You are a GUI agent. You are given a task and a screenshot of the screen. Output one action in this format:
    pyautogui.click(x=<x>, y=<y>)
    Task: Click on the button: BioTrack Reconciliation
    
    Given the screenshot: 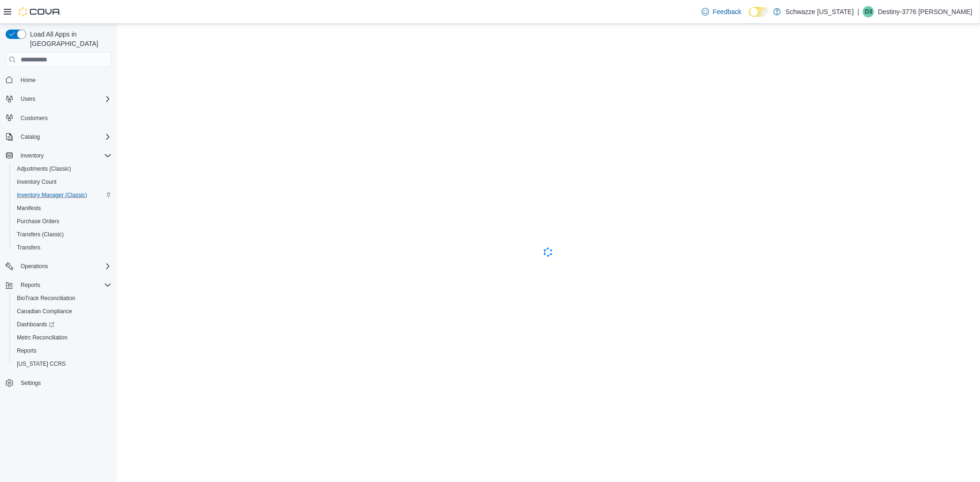 What is the action you would take?
    pyautogui.click(x=63, y=298)
    